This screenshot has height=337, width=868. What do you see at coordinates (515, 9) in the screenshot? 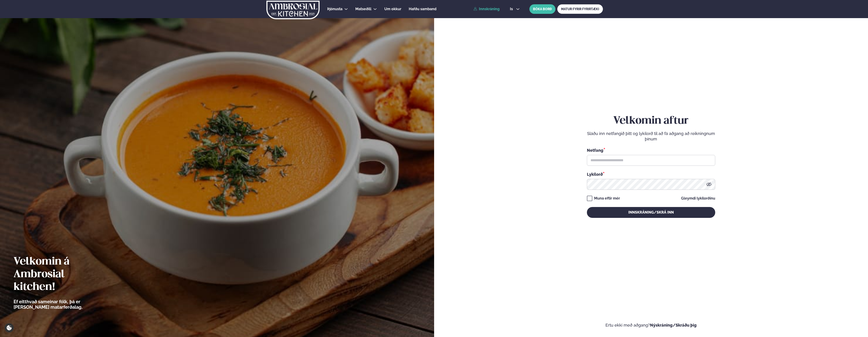
I see `button: is` at bounding box center [515, 9].